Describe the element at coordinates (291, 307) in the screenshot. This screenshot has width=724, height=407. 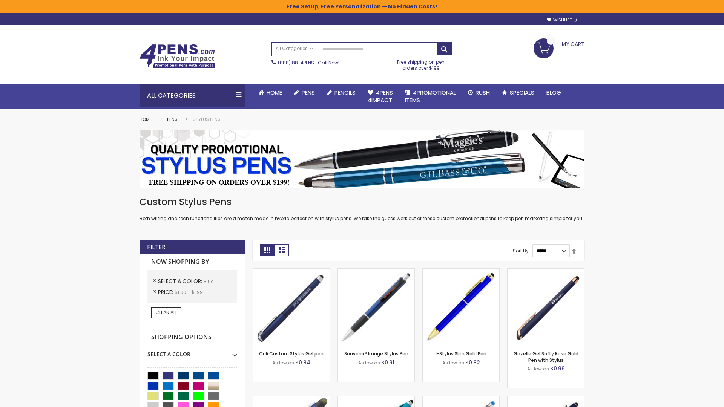
I see `img: Cali Custom Stylus Gel pen-Blue` at that location.